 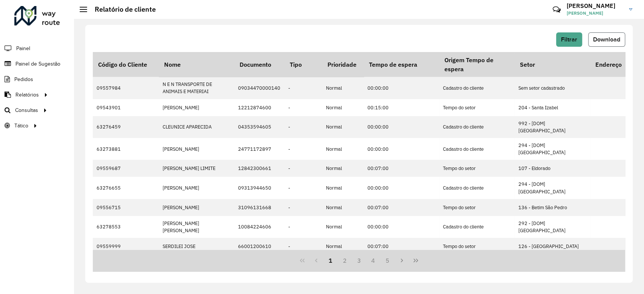 I want to click on td: Sem setor cadastrado, so click(x=552, y=88).